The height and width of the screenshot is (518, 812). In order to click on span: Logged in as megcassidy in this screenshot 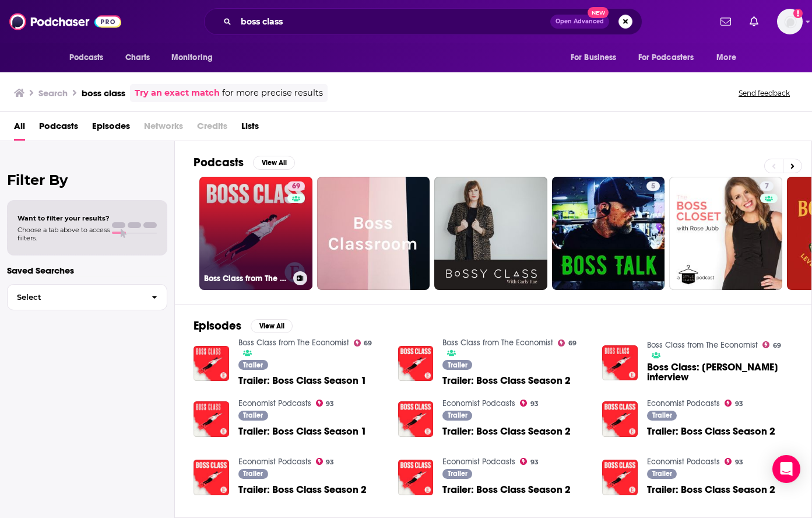, I will do `click(790, 21)`.